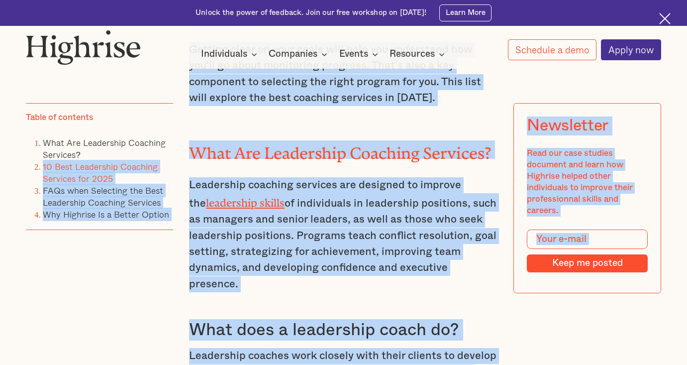 The image size is (687, 365). What do you see at coordinates (343, 149) in the screenshot?
I see `h2: What Are Leadership Coaching Services?` at bounding box center [343, 149].